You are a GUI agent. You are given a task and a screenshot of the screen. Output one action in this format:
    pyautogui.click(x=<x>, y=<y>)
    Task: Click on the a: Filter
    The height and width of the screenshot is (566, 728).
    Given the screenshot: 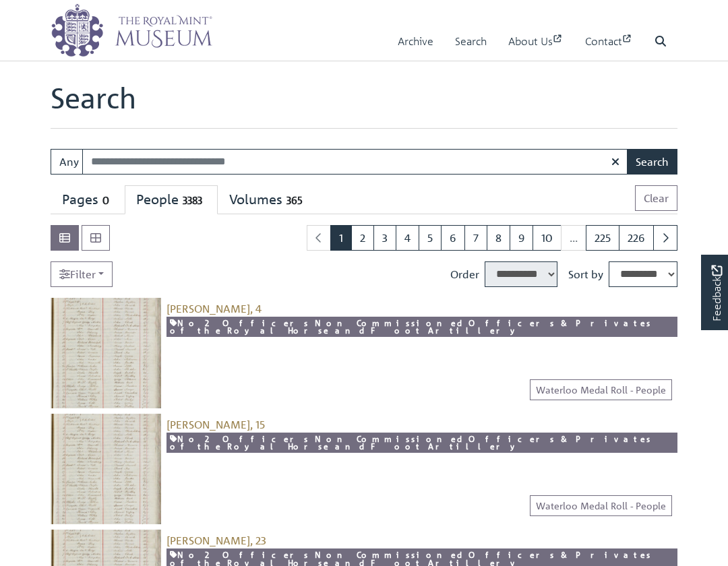 What is the action you would take?
    pyautogui.click(x=82, y=274)
    